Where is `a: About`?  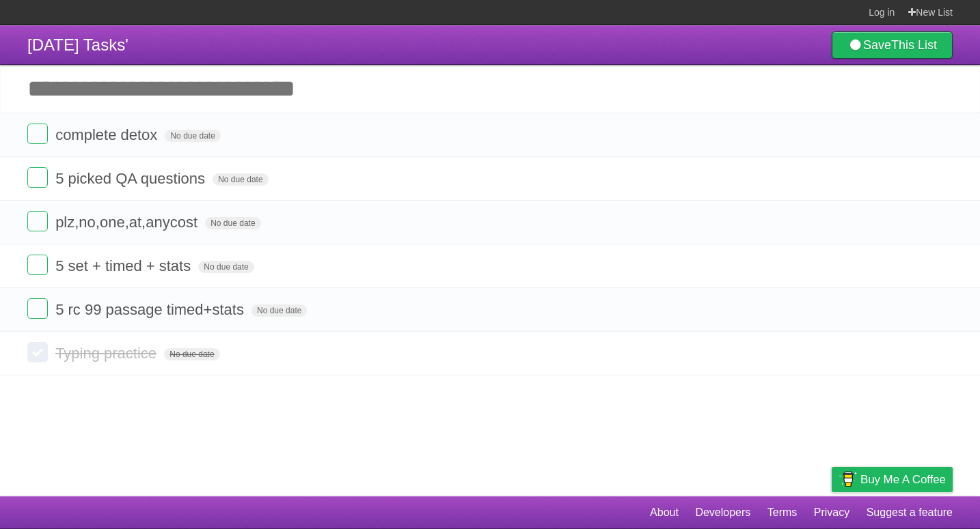
a: About is located at coordinates (664, 513).